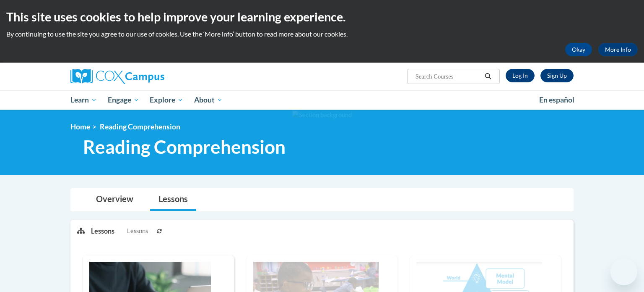 The image size is (644, 292). What do you see at coordinates (557, 100) in the screenshot?
I see `a: En español` at bounding box center [557, 100].